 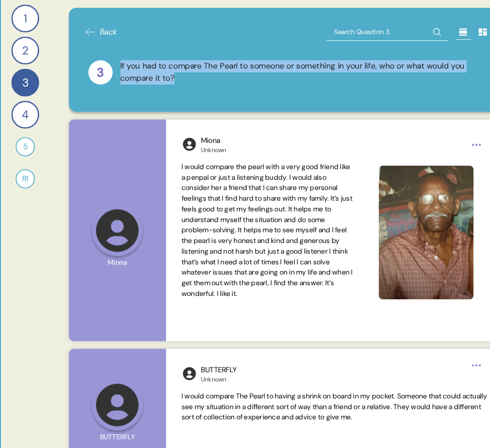 What do you see at coordinates (25, 114) in the screenshot?
I see `div: 4` at bounding box center [25, 114].